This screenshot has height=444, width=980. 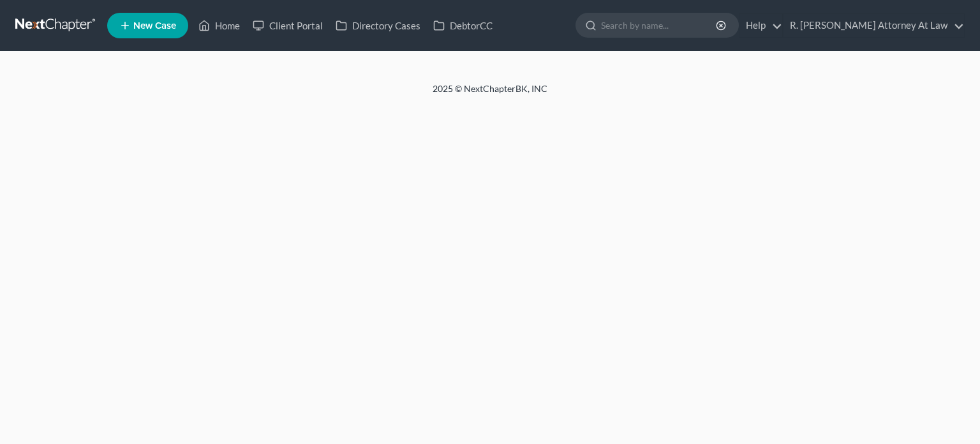 What do you see at coordinates (659, 25) in the screenshot?
I see `input: Search by name...` at bounding box center [659, 25].